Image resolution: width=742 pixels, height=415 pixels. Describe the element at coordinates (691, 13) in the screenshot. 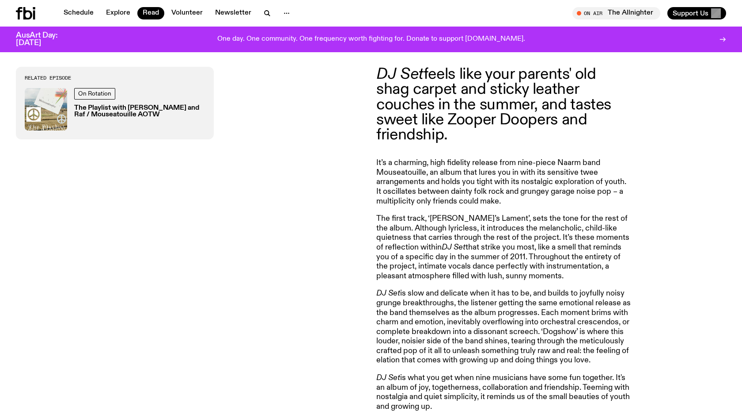

I see `span: Support Us` at that location.